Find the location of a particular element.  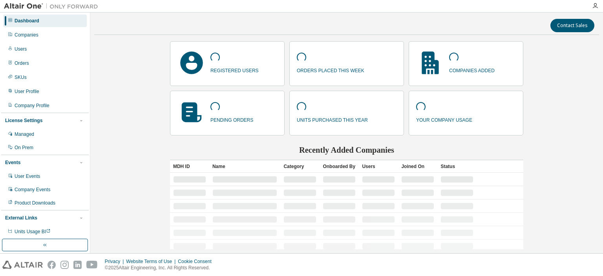

button: Contact Sales is located at coordinates (573, 26).